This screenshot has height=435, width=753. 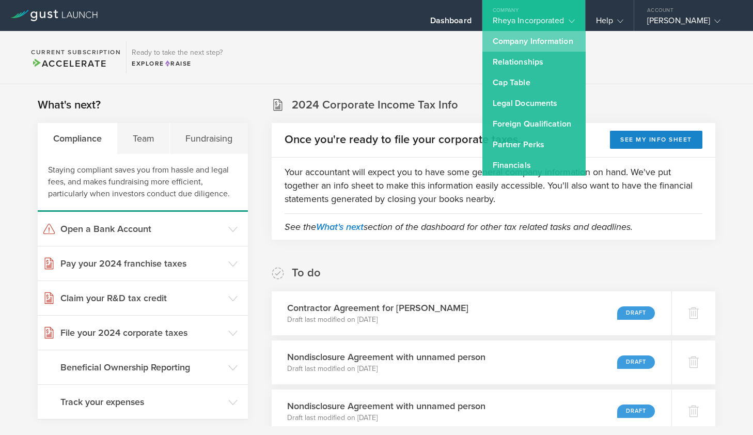 I want to click on p: Your accountant will expect you to have some general company information on hand. We've put toget..., so click(x=493, y=185).